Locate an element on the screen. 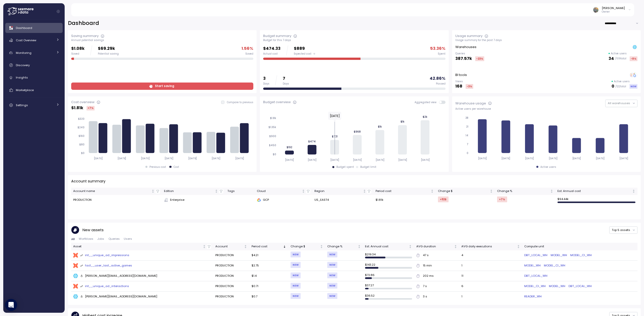  td: 6 is located at coordinates (490, 286).